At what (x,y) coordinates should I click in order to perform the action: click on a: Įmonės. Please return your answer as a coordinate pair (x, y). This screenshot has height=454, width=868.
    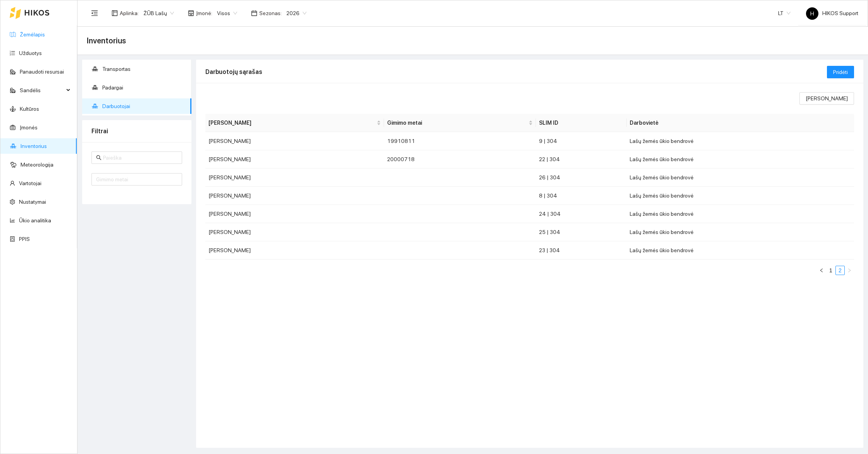
    Looking at the image, I should click on (29, 127).